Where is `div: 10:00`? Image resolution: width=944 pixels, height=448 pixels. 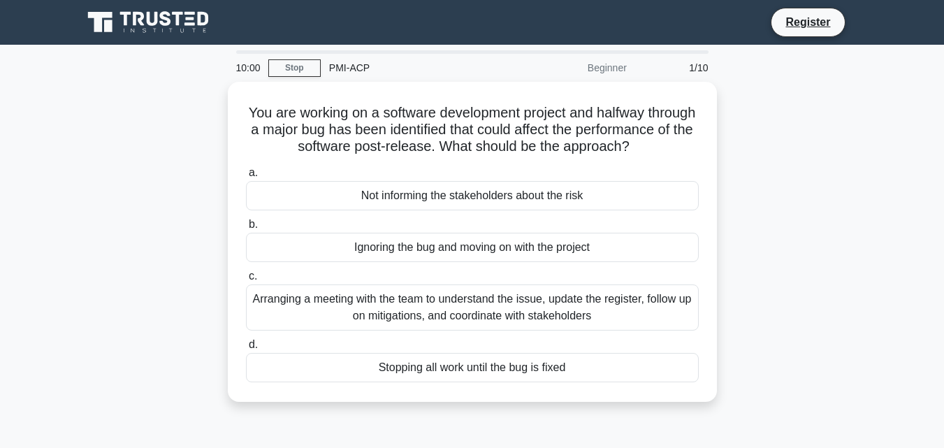
div: 10:00 is located at coordinates (248, 68).